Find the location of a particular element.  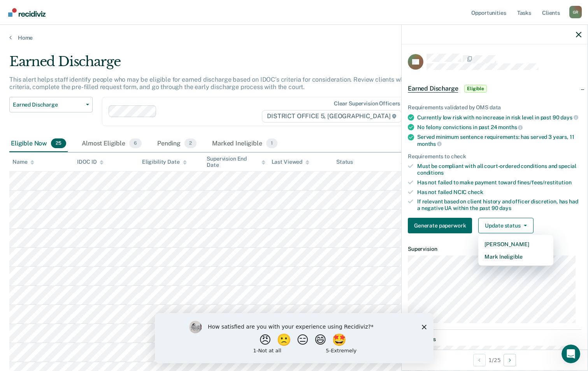

div: Has not failed NCIC is located at coordinates (499, 192).